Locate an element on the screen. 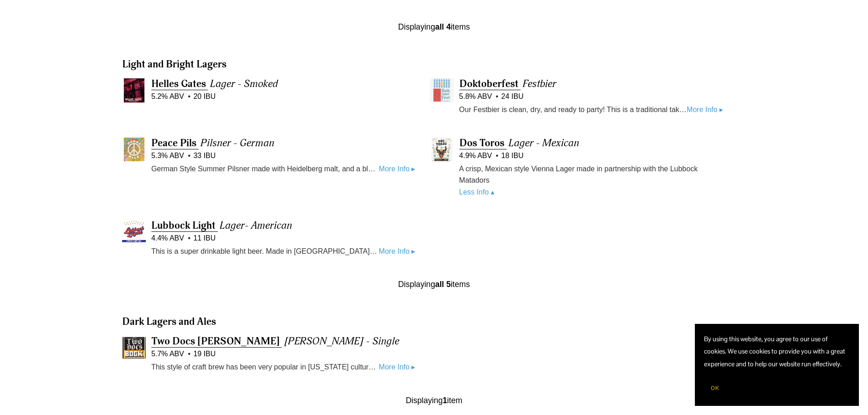  span: Festbier is located at coordinates (539, 84).